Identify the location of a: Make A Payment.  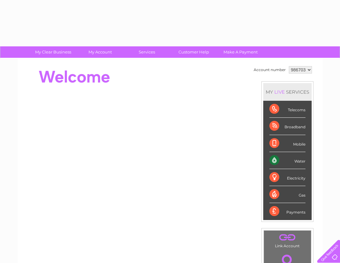
(241, 52).